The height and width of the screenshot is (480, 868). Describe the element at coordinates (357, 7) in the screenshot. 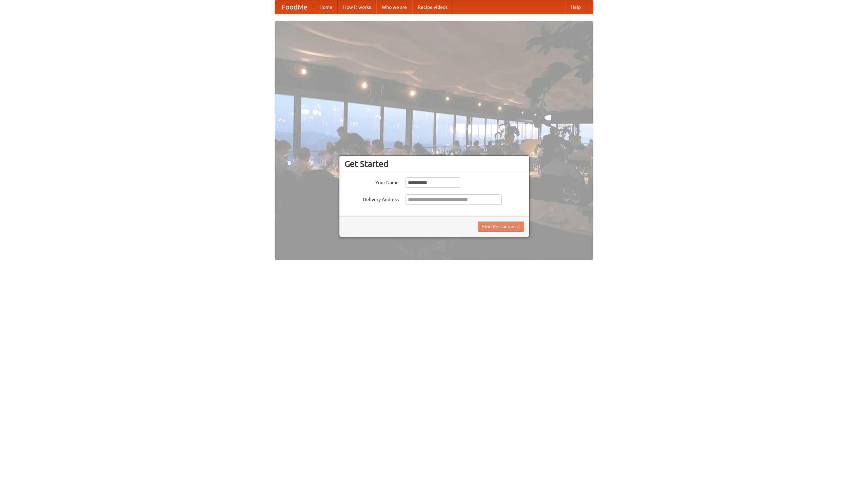

I see `a: How it works` at that location.